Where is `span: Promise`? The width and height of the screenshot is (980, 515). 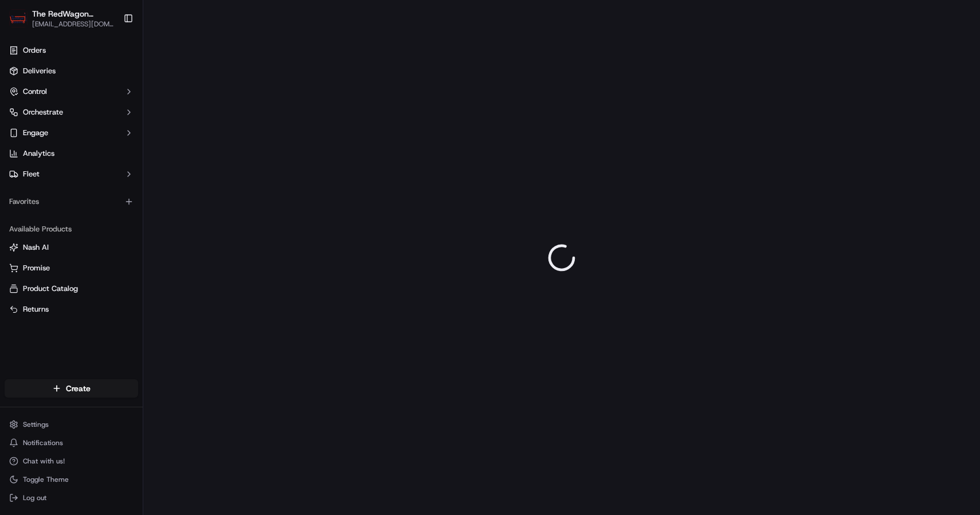 span: Promise is located at coordinates (36, 268).